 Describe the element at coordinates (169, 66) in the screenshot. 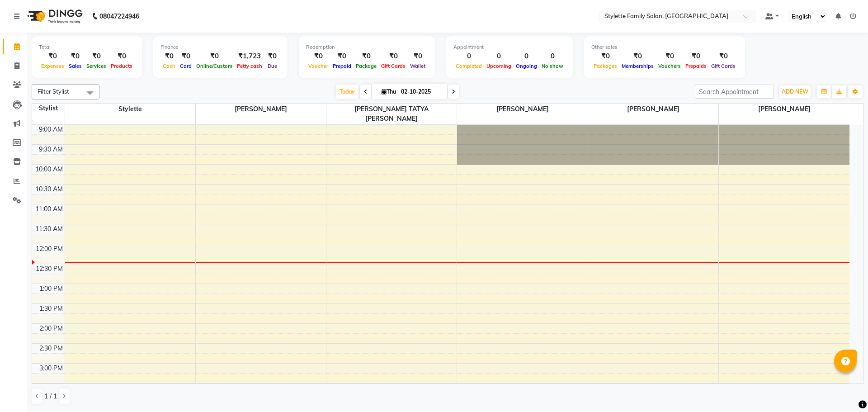

I see `span: Cash` at that location.